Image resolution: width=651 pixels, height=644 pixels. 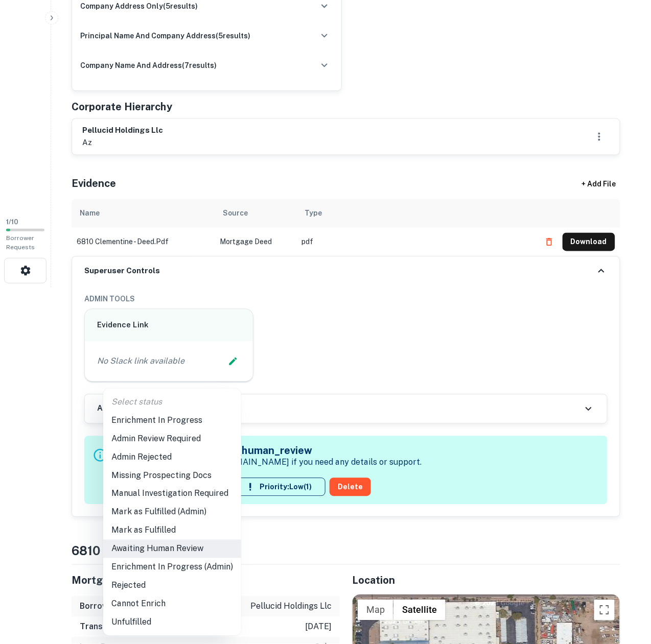 What do you see at coordinates (172, 586) in the screenshot?
I see `li: Rejected` at bounding box center [172, 586].